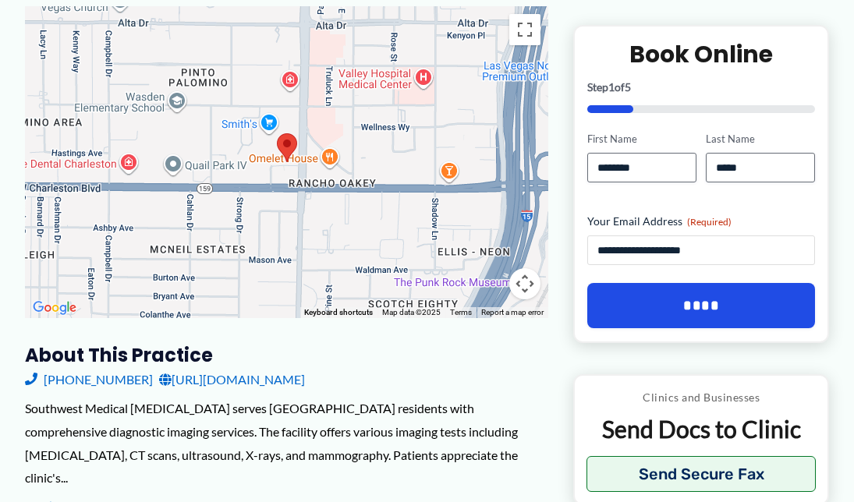  What do you see at coordinates (701, 398) in the screenshot?
I see `p: Clinics and Businesses` at bounding box center [701, 398].